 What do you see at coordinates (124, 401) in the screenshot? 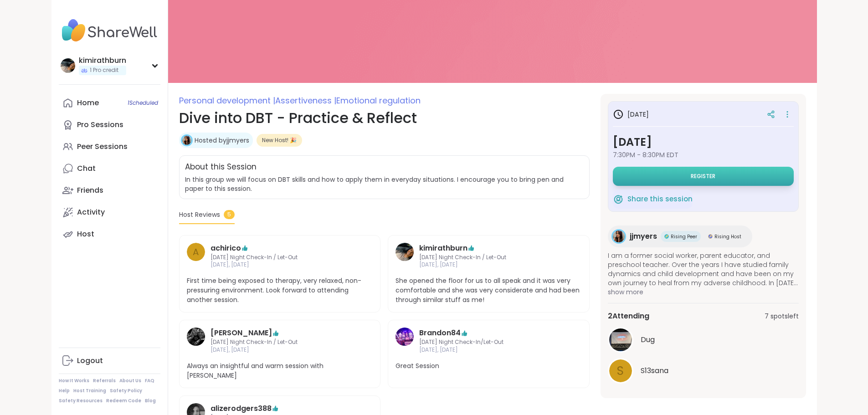
I see `a: Redeem Code` at bounding box center [124, 401].